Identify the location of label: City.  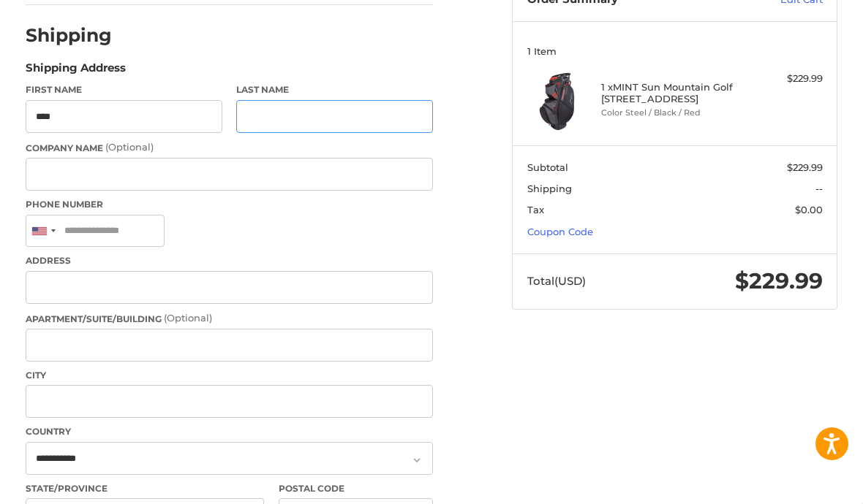
(230, 375).